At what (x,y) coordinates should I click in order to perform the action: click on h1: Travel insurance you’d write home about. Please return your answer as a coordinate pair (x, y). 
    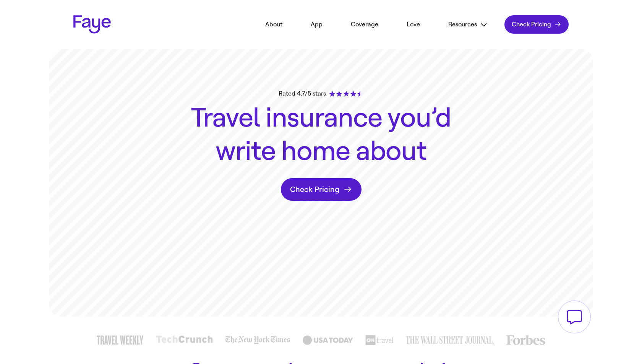
    Looking at the image, I should click on (321, 135).